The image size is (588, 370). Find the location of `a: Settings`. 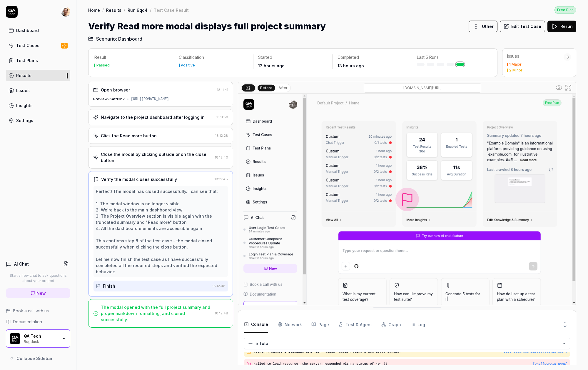

a: Settings is located at coordinates (38, 120).